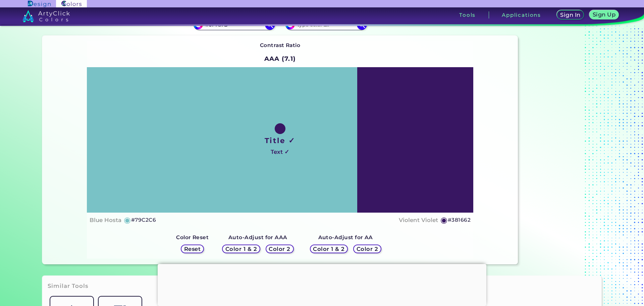 The width and height of the screenshot is (644, 306). Describe the element at coordinates (467, 15) in the screenshot. I see `h3: Tools` at that location.